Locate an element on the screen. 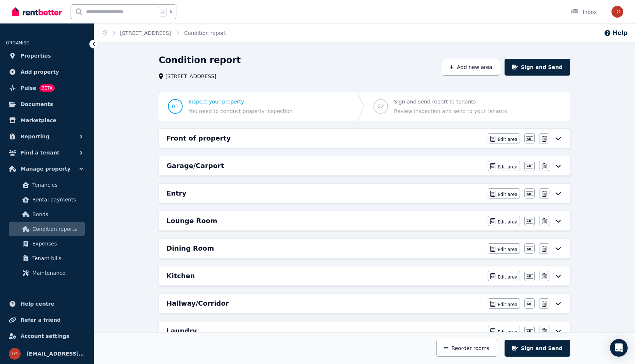 The width and height of the screenshot is (635, 364). a: Rental payments is located at coordinates (47, 200).